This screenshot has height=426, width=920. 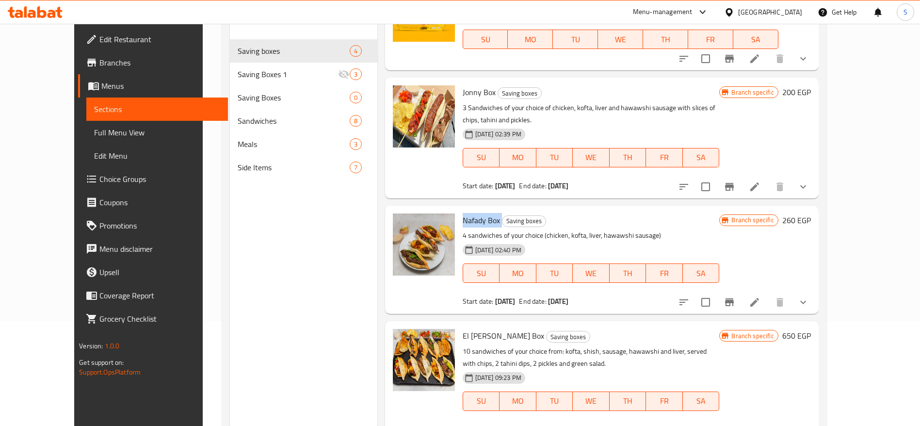 What do you see at coordinates (628, 273) in the screenshot?
I see `button: TH` at bounding box center [628, 273].